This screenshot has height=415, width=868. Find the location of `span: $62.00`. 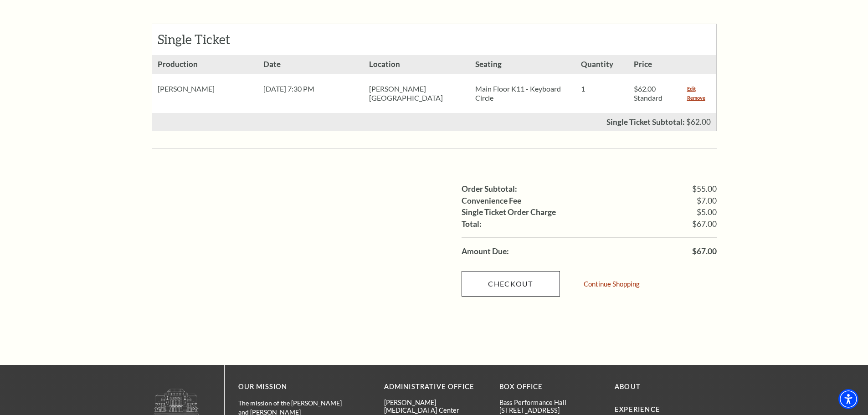

span: $62.00 is located at coordinates (698, 122).